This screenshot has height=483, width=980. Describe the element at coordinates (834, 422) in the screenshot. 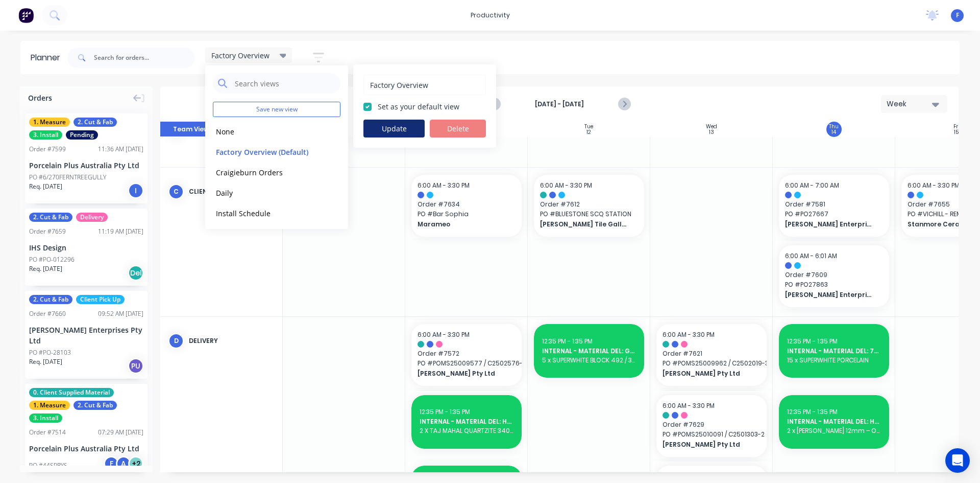

I see `span: INTERNAL - MATERIAL DEL: HRT` at that location.